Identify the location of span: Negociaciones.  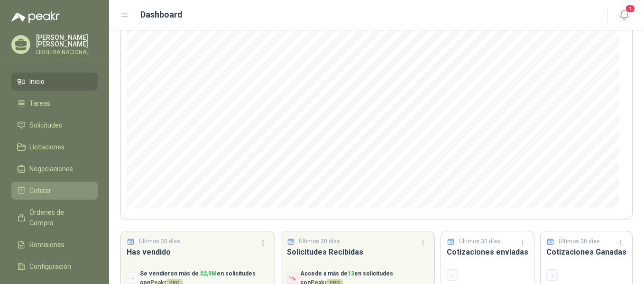
(51, 169).